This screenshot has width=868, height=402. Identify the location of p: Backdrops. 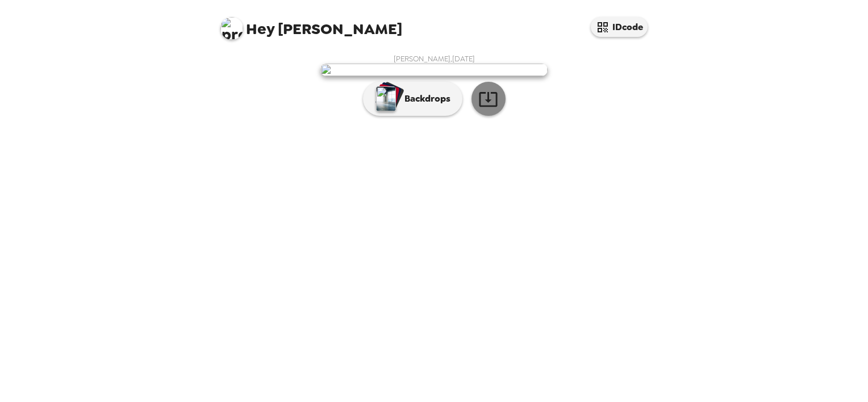
(424, 99).